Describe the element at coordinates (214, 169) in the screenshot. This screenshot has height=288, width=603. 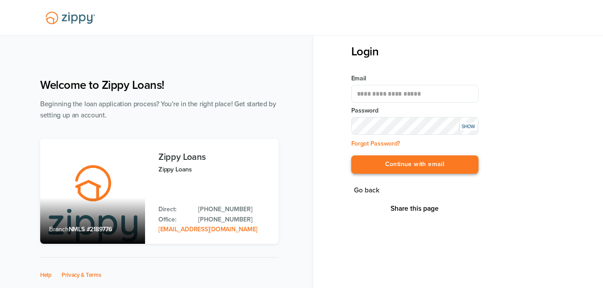
I see `p: Zippy Loans` at that location.